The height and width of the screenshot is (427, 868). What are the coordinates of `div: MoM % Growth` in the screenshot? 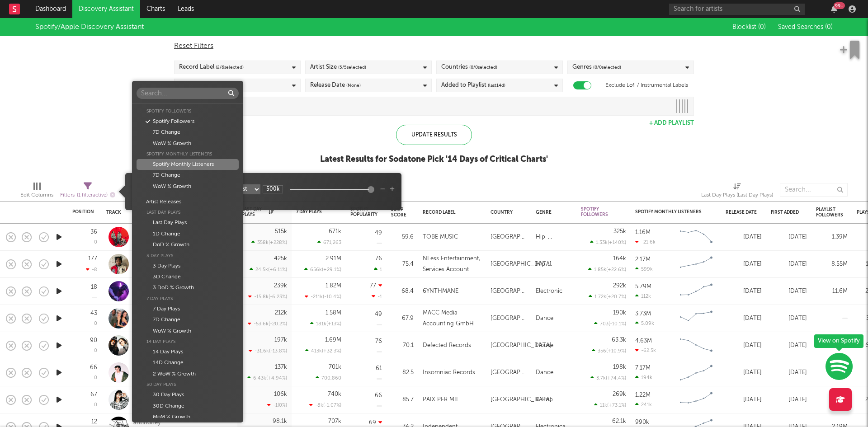 It's located at (187, 417).